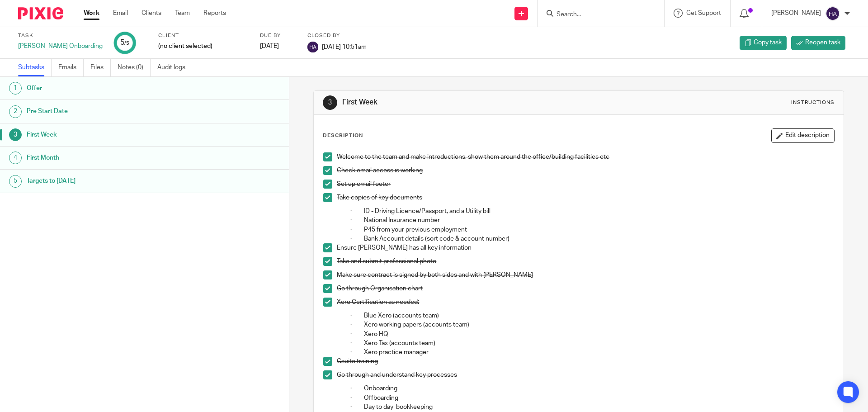  What do you see at coordinates (803, 136) in the screenshot?
I see `button: Edit description` at bounding box center [803, 136].